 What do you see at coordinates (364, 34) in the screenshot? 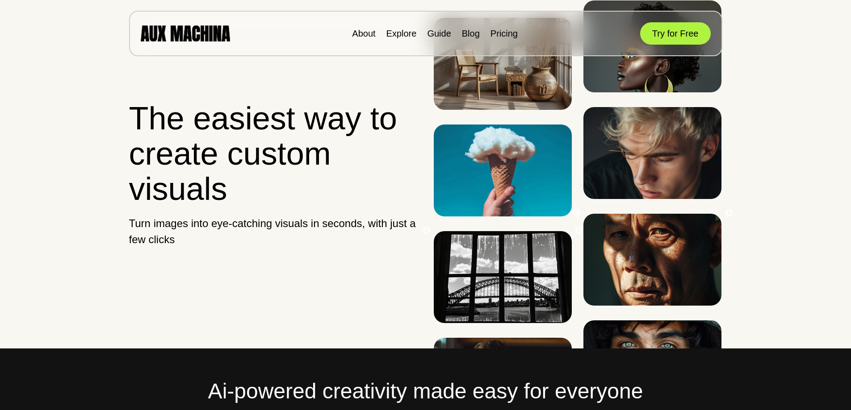
I see `a: About` at bounding box center [364, 34].